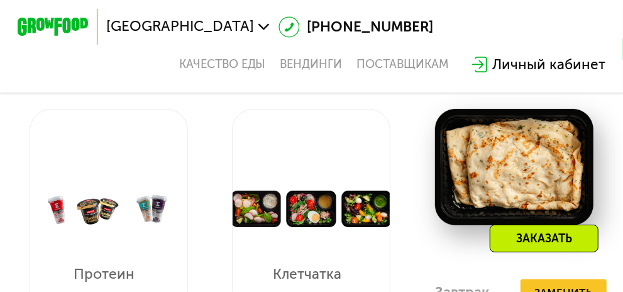  What do you see at coordinates (222, 64) in the screenshot?
I see `a: Качество еды` at bounding box center [222, 64].